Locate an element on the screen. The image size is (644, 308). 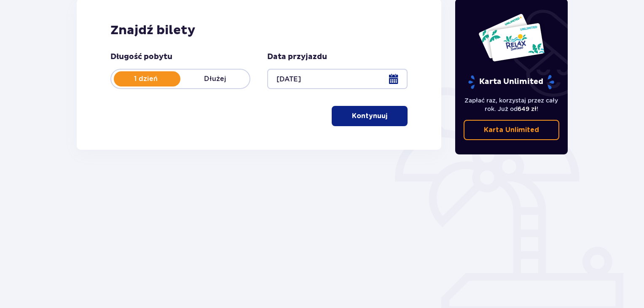
p: Data przyjazdu is located at coordinates (297, 57).